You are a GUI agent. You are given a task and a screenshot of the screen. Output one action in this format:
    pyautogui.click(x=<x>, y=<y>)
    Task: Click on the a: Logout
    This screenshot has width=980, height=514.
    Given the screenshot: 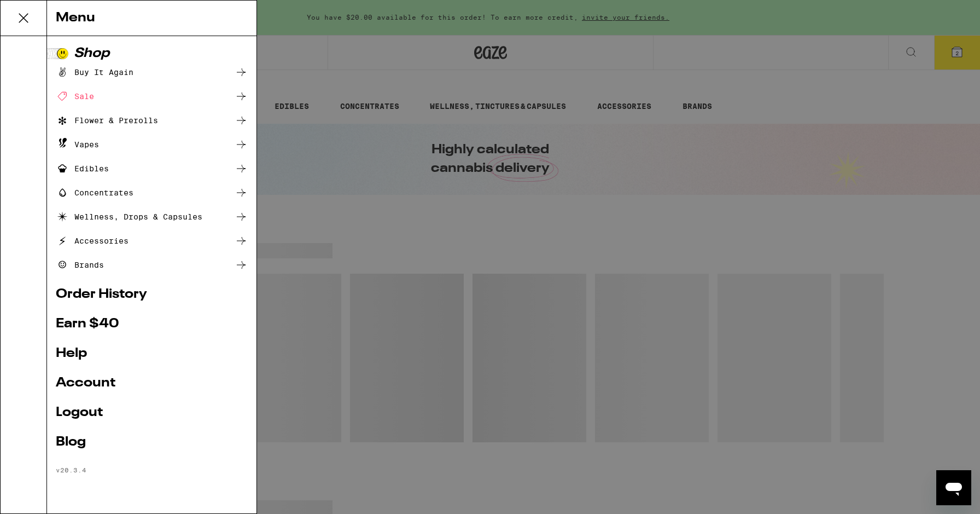 What is the action you would take?
    pyautogui.click(x=152, y=412)
    